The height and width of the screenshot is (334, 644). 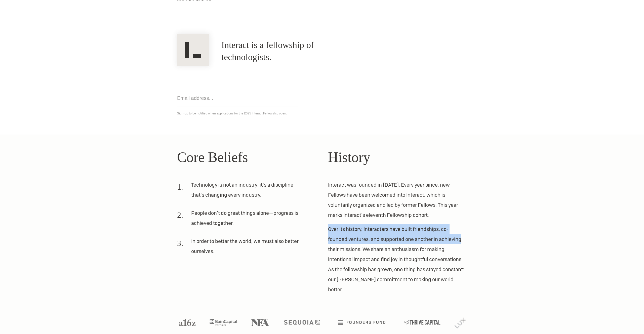 What do you see at coordinates (289, 51) in the screenshot?
I see `h1: Interact is a fellowship of technologists.` at bounding box center [289, 51].